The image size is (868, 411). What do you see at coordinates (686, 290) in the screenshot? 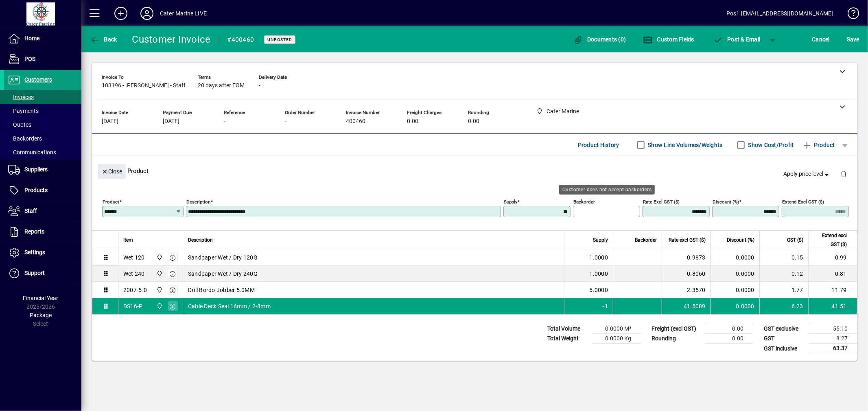
I see `div: 2.3570` at bounding box center [686, 290].